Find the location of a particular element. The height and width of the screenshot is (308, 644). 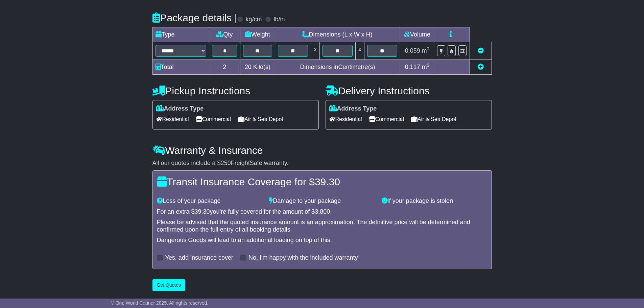

span: 20 is located at coordinates (248, 67).